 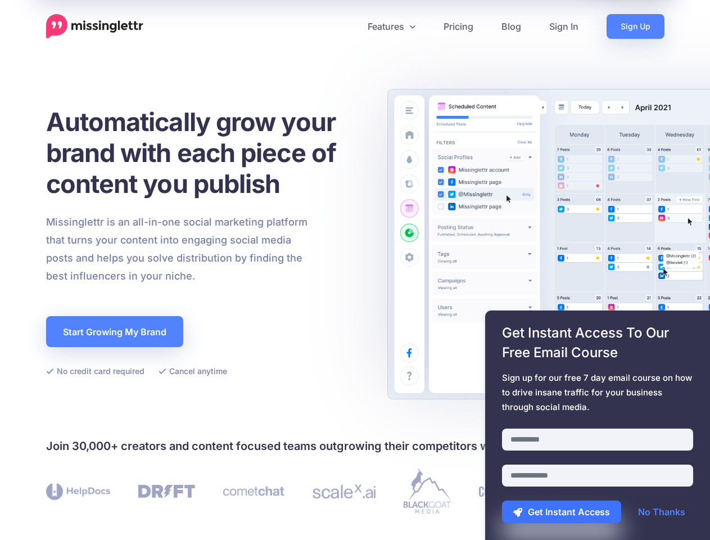 I want to click on span: Get Instant Access To Our Free Email Course, so click(x=598, y=342).